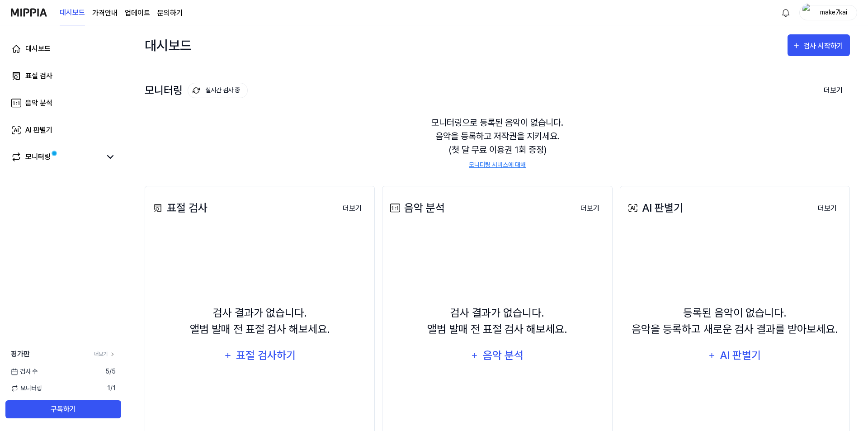 This screenshot has width=868, height=431. What do you see at coordinates (138, 13) in the screenshot?
I see `a: 업데이트` at bounding box center [138, 13].